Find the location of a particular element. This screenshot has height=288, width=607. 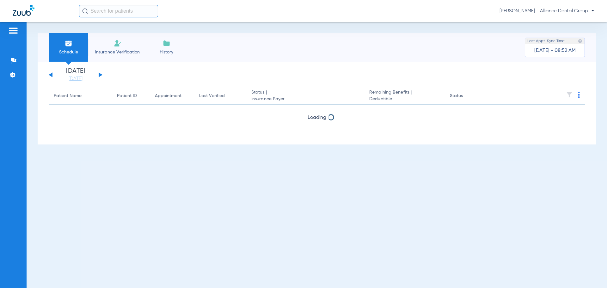

img: History is located at coordinates (167, 43).